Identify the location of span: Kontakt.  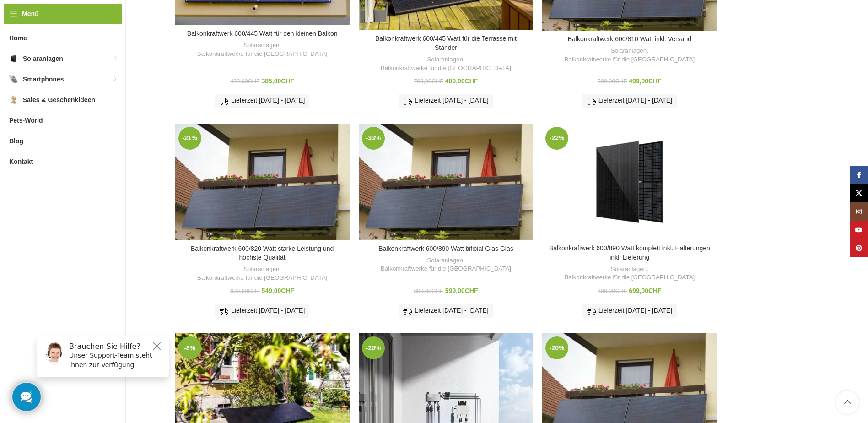
(21, 162).